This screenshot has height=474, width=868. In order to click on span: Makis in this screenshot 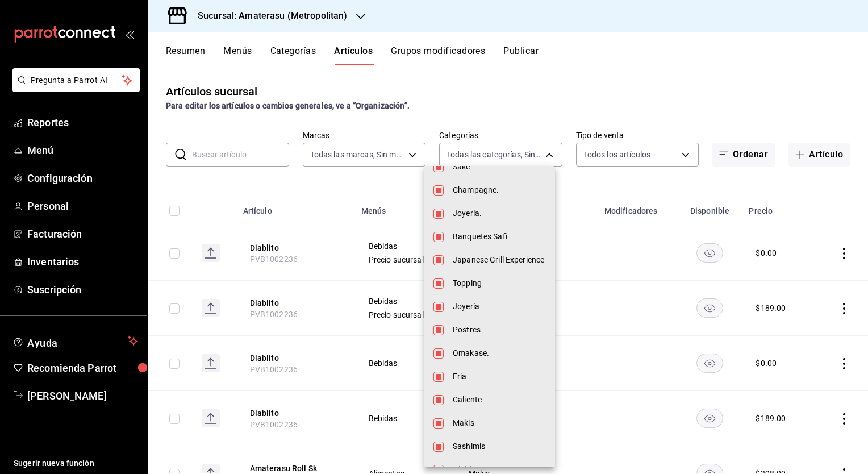, I will do `click(499, 422)`.